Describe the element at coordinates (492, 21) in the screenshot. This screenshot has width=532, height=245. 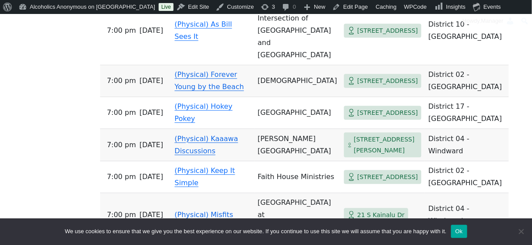
I see `span: Manager` at that location.